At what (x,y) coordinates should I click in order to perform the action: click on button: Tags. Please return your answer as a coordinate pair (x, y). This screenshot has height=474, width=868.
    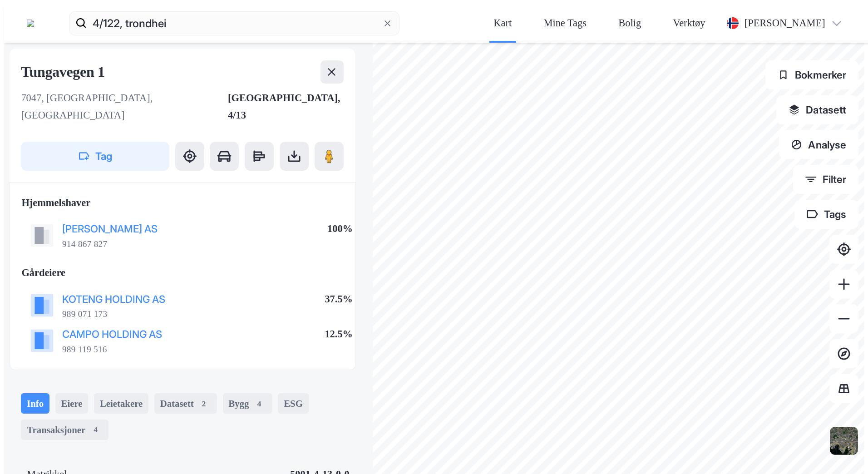
    Looking at the image, I should click on (826, 215).